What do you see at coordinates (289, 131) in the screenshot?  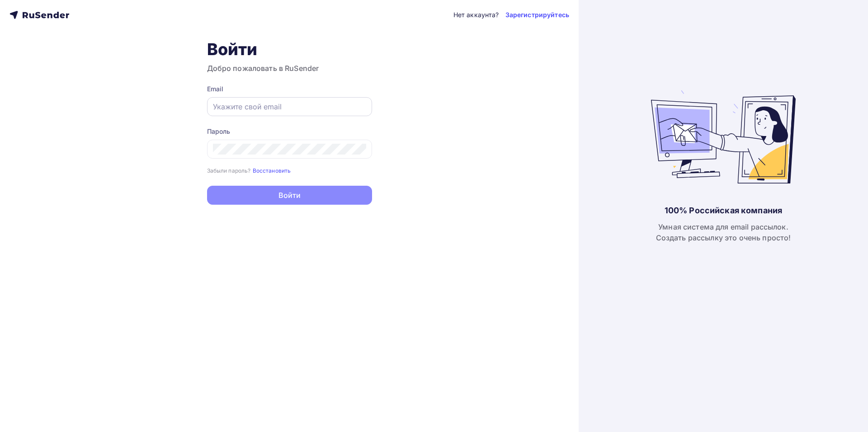 I see `div: Пароль` at bounding box center [289, 131].